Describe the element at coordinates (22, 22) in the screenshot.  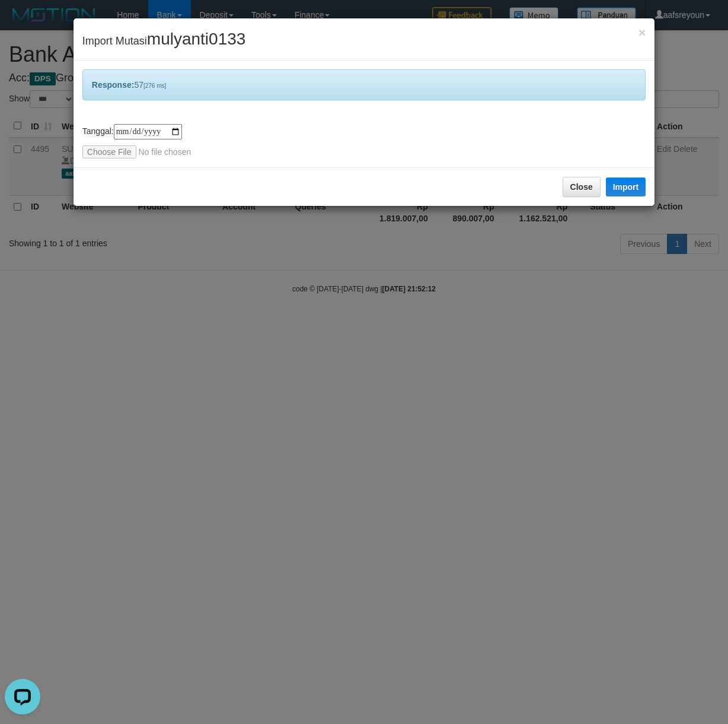
I see `button: Open LiveChat chat widget` at that location.